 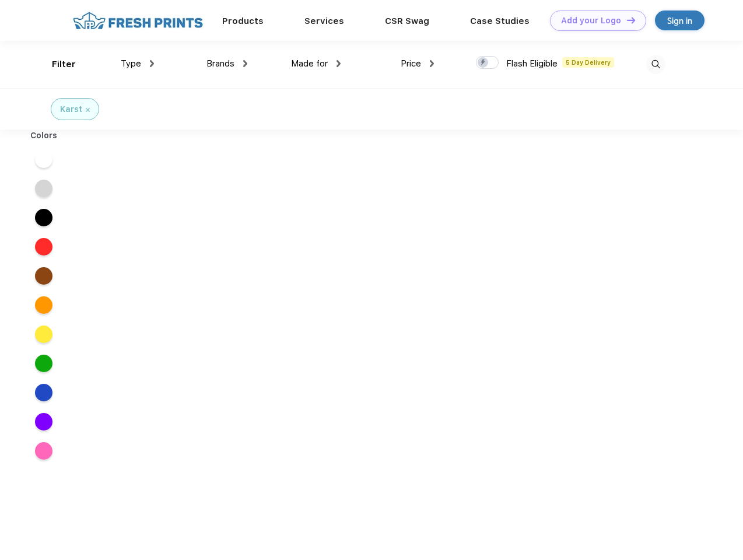 What do you see at coordinates (324, 21) in the screenshot?
I see `a: Services` at bounding box center [324, 21].